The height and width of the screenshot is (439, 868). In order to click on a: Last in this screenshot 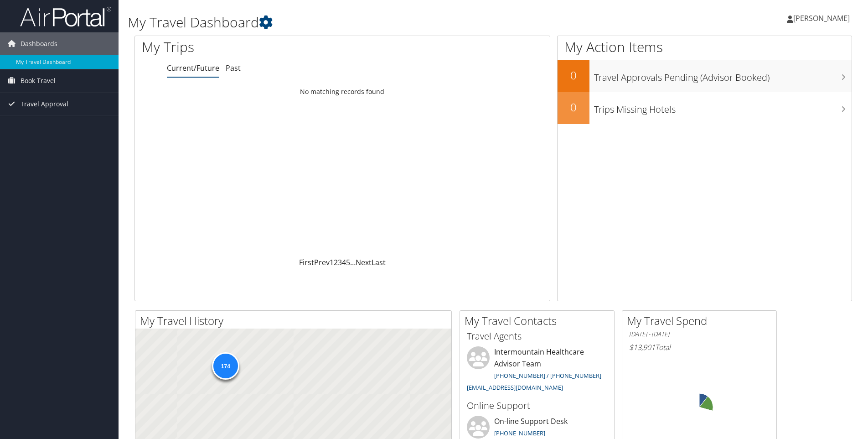, I will do `click(378, 262)`.